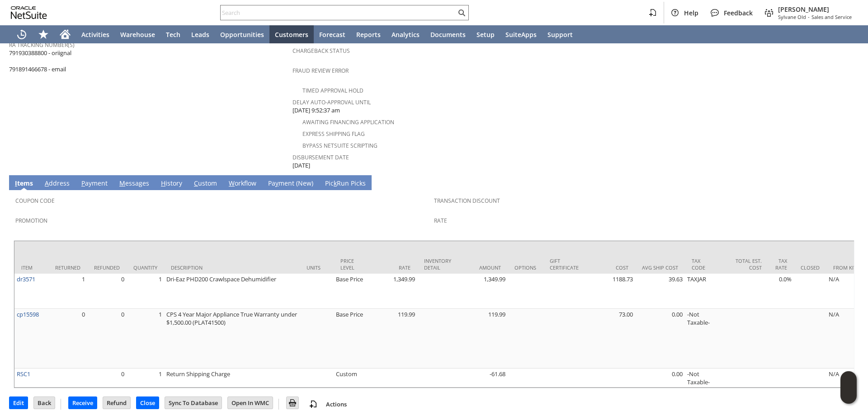  What do you see at coordinates (792, 17) in the screenshot?
I see `span: Sylvane Old` at bounding box center [792, 17].